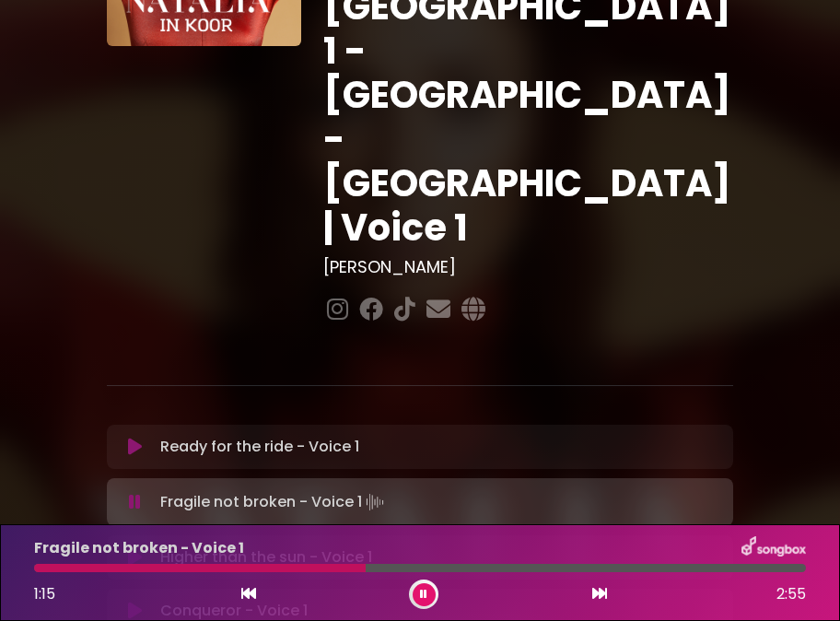 This screenshot has height=621, width=840. What do you see at coordinates (44, 593) in the screenshot?
I see `span: 1:15` at bounding box center [44, 593].